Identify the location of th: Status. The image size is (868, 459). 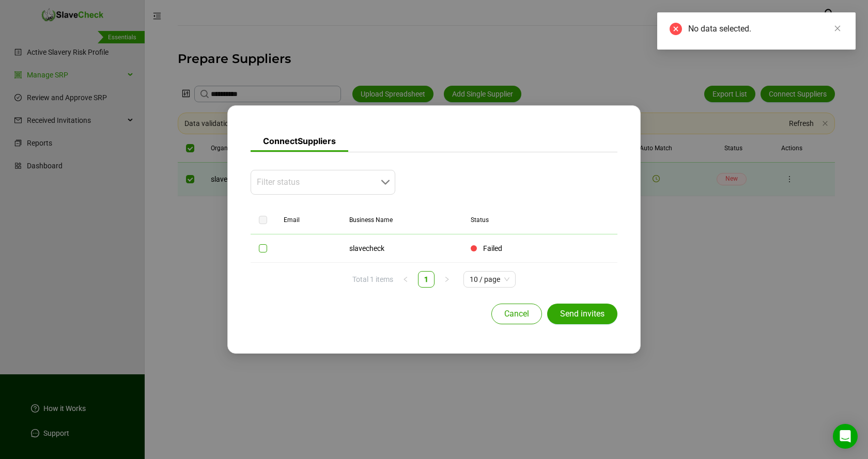
(540, 220).